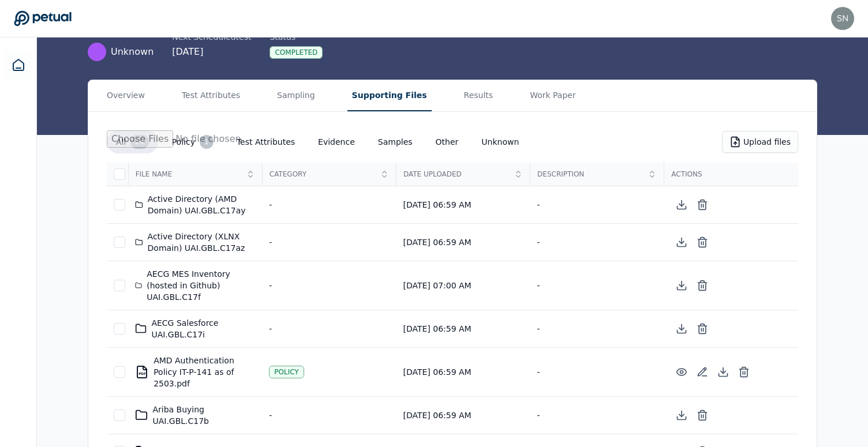 The width and height of the screenshot is (868, 447). I want to click on div: 1, so click(207, 142).